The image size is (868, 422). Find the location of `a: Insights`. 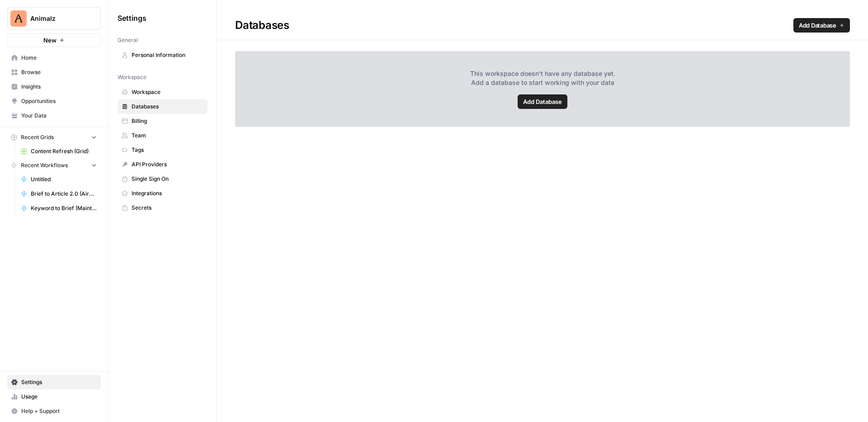

a: Insights is located at coordinates (54, 87).